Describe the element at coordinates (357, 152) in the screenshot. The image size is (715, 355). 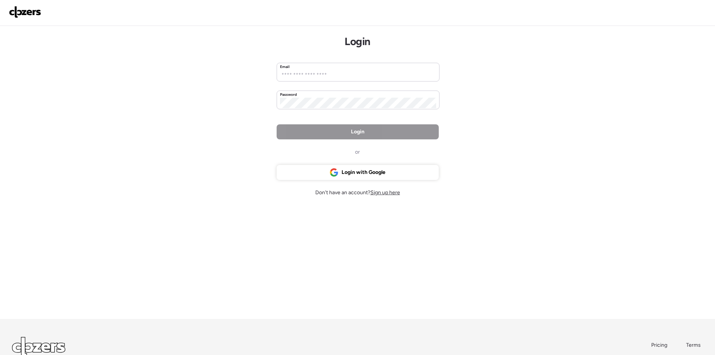
I see `span: or` at that location.